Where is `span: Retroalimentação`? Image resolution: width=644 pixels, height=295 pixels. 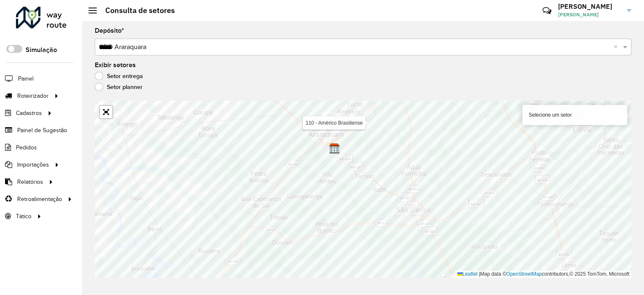 span: Retroalimentação is located at coordinates (40, 199).